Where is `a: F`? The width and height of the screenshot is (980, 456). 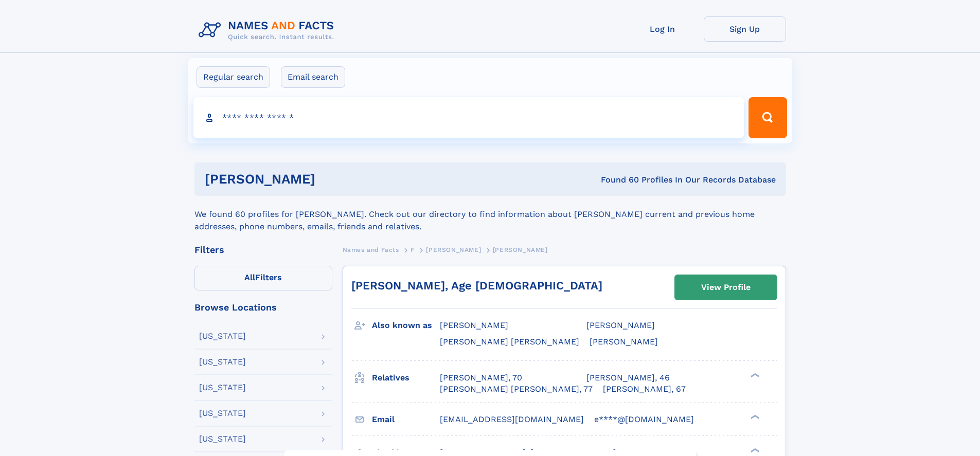
a: F is located at coordinates (412, 249).